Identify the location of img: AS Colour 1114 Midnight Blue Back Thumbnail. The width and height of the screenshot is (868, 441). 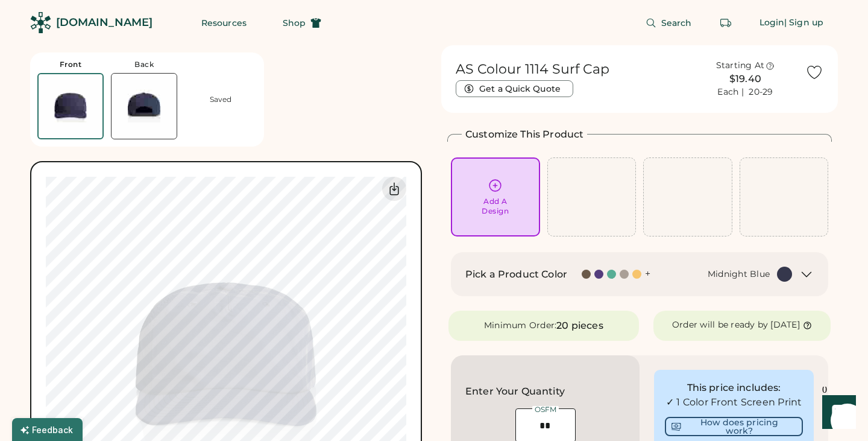
(144, 106).